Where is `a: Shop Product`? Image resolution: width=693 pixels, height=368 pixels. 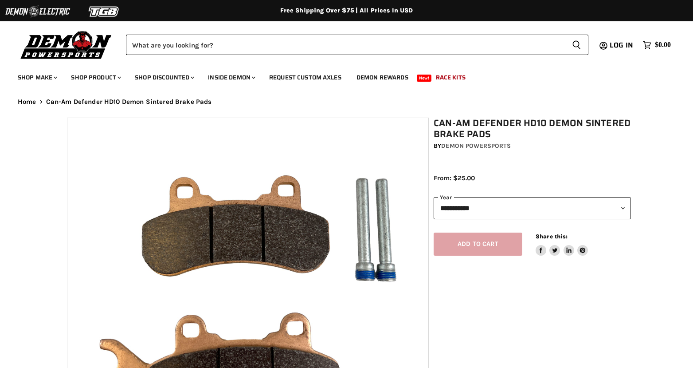
a: Shop Product is located at coordinates (95, 77).